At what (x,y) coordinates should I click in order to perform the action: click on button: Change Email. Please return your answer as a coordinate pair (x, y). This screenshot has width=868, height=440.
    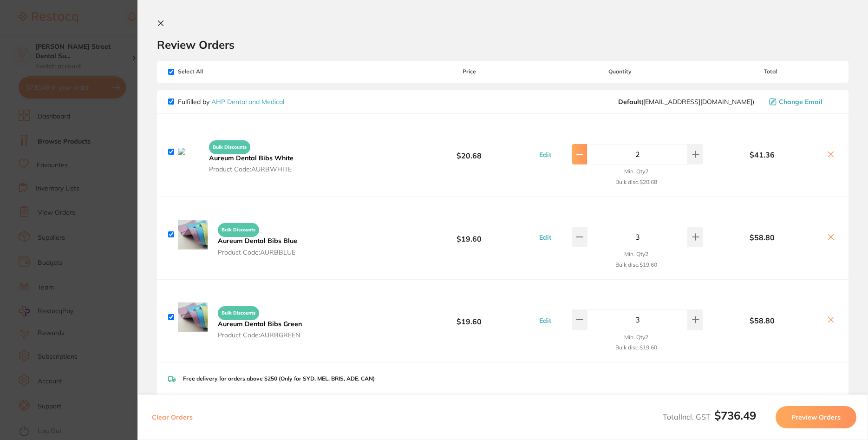
    Looking at the image, I should click on (802, 102).